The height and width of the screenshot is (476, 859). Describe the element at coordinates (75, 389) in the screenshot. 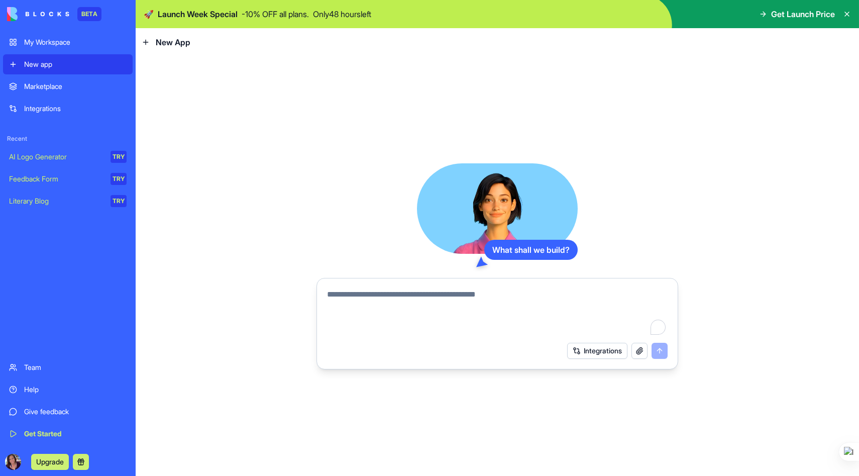

I see `div: Help` at that location.